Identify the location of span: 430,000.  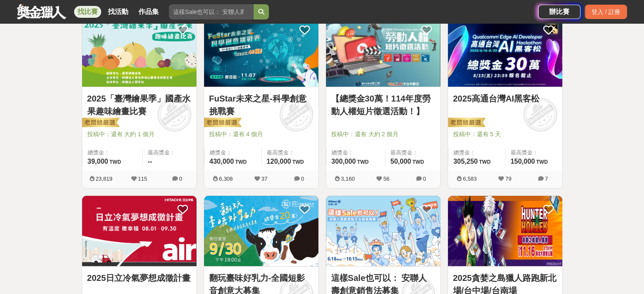
(222, 161).